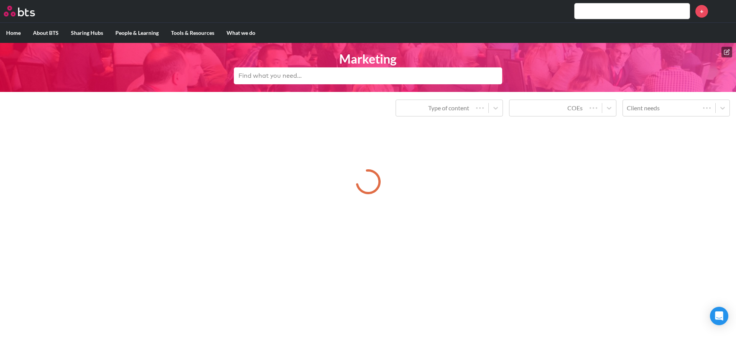 Image resolution: width=736 pixels, height=352 pixels. Describe the element at coordinates (368, 76) in the screenshot. I see `input: Find what you need...` at that location.